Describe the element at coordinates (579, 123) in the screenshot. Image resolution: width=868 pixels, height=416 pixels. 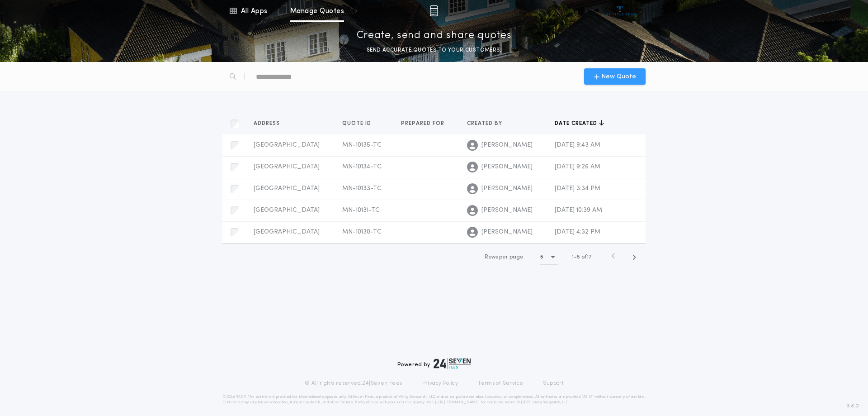
I see `button: Date created` at that location.